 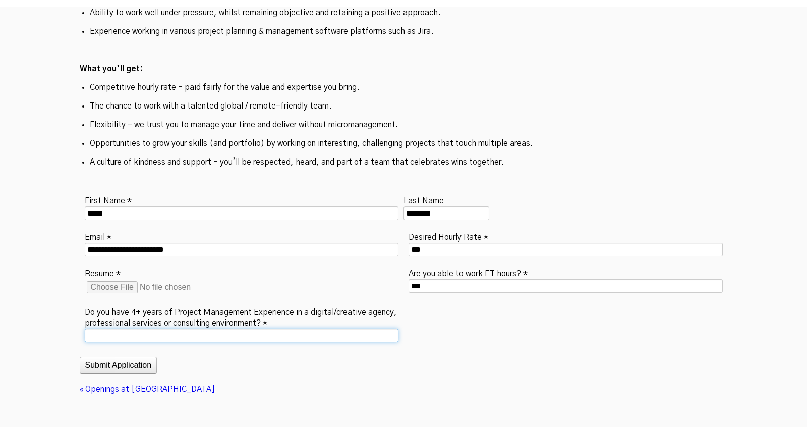 What do you see at coordinates (98, 236) in the screenshot?
I see `label: Email *` at bounding box center [98, 236].